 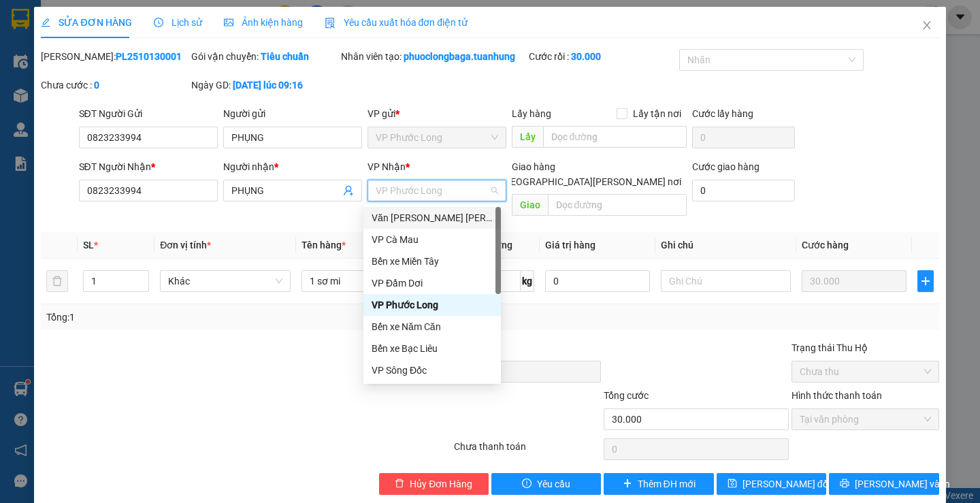 I want to click on label: Cước giao hàng, so click(x=726, y=166).